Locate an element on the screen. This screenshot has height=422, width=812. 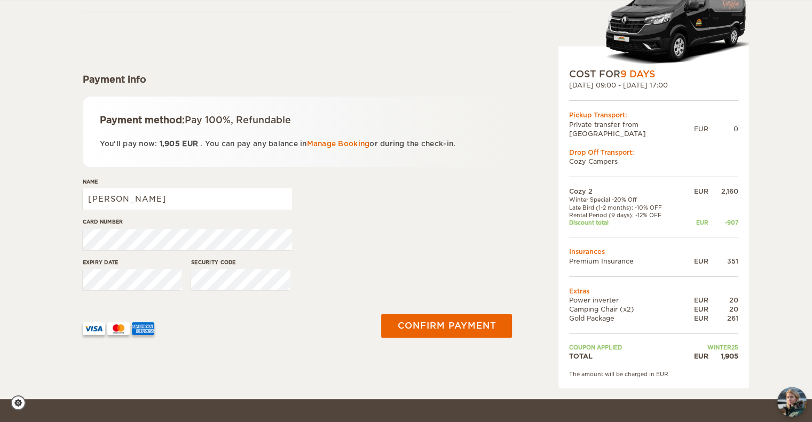
div: COST FOR is located at coordinates (653, 74).